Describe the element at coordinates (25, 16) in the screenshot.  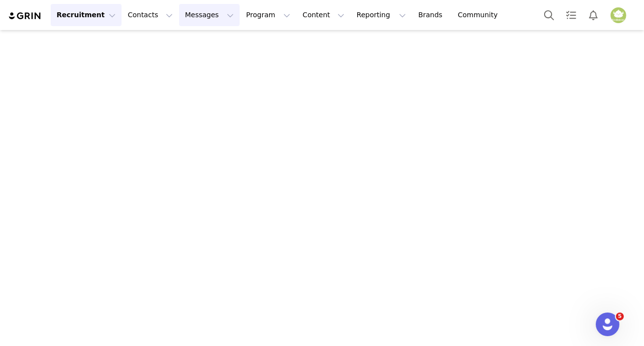
I see `a: grin logo` at that location.